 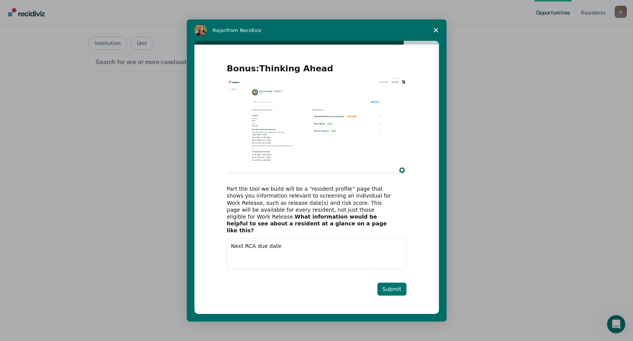 I want to click on span: from Recidiviz, so click(x=244, y=30).